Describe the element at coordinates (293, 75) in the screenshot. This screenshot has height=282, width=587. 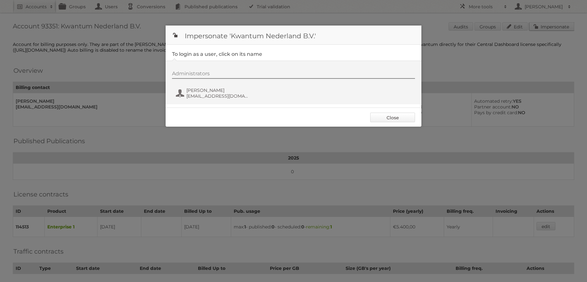
I see `div: Administrators` at that location.